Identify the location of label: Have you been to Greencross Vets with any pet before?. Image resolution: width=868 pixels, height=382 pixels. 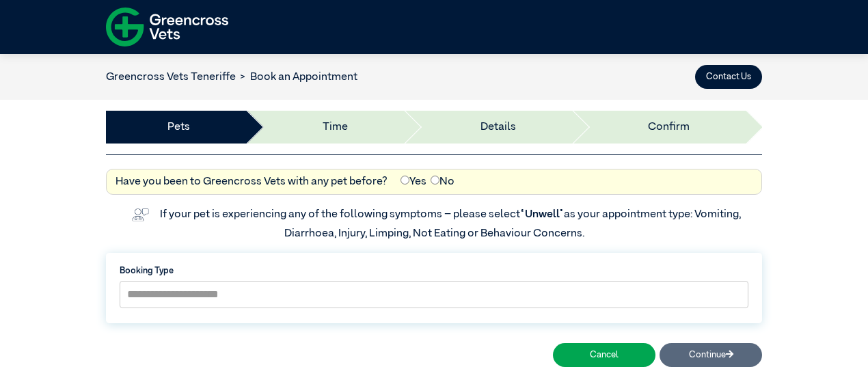
(252, 182).